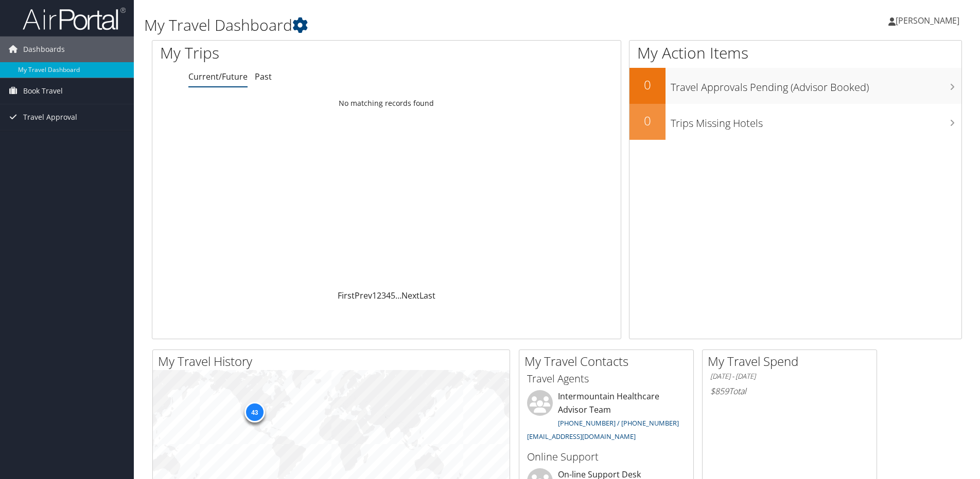  What do you see at coordinates (50, 118) in the screenshot?
I see `span: Travel Approval` at bounding box center [50, 118].